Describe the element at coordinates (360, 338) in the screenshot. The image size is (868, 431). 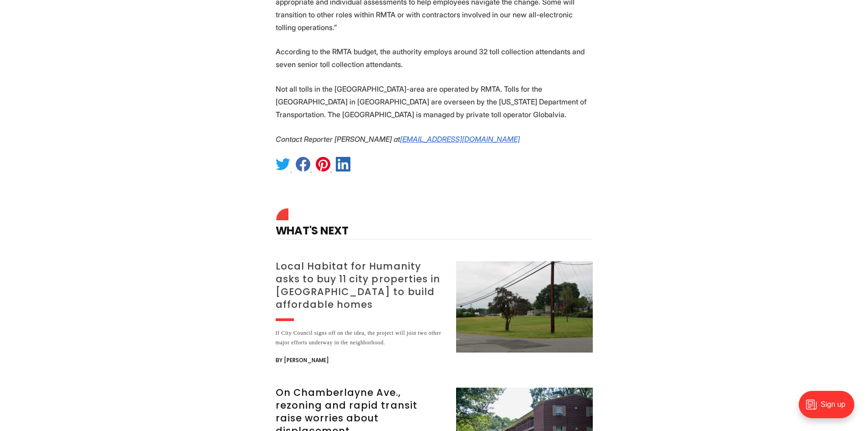
I see `div: If City Council signs off on the idea, the project will join two other major efforts underway in ...` at that location.